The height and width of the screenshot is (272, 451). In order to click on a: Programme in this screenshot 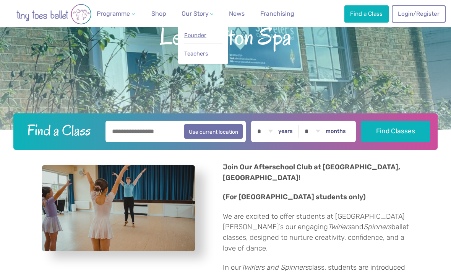, I will do `click(116, 14)`.